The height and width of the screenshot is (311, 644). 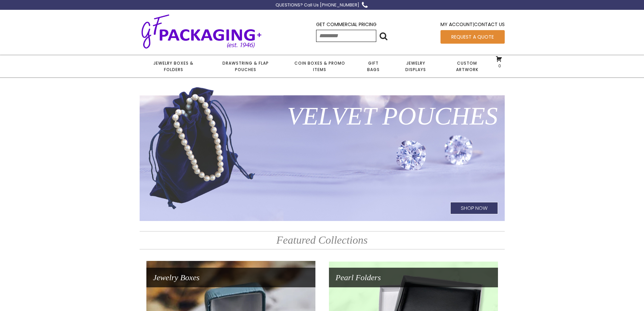 I want to click on a: Custom Artwork, so click(x=467, y=66).